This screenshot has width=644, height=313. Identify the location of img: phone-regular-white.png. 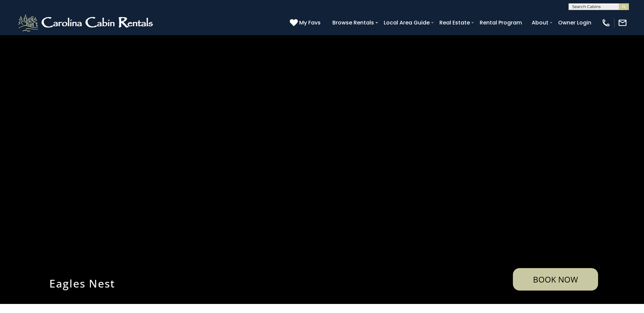
(606, 23).